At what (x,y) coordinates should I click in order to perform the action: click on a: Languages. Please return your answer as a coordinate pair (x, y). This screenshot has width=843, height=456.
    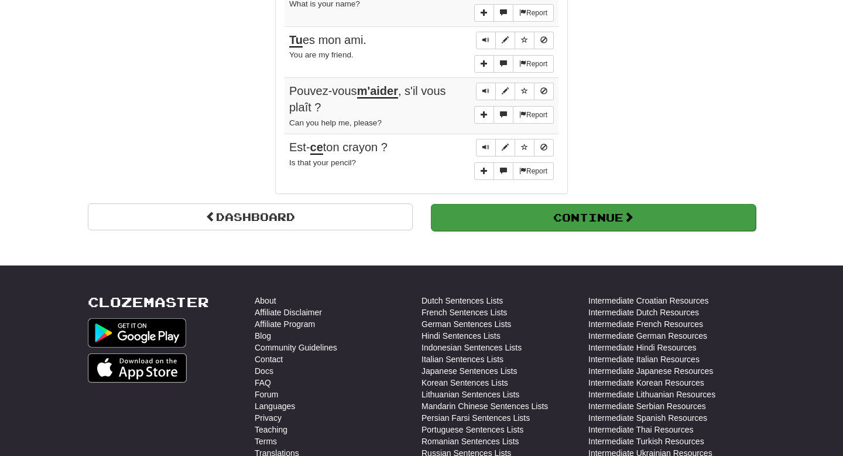
    Looking at the image, I should click on (275, 406).